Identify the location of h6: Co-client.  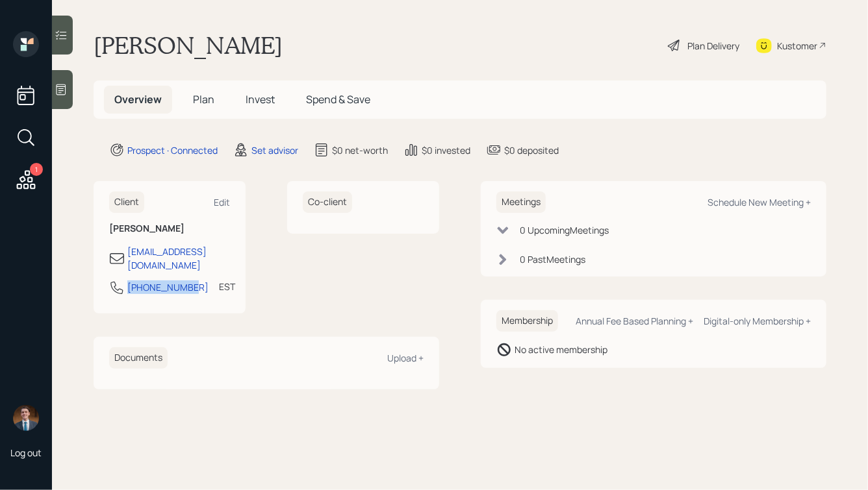
(327, 202).